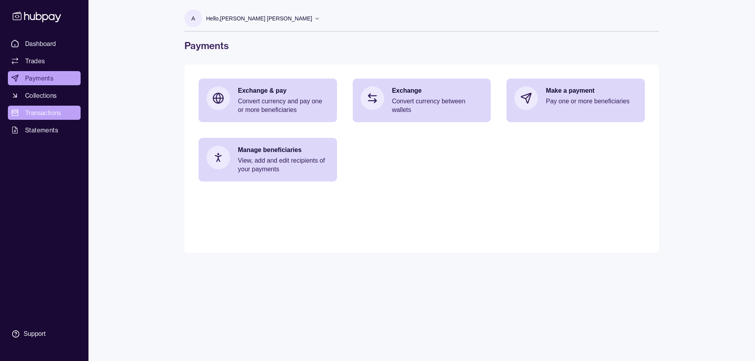 The width and height of the screenshot is (755, 361). I want to click on p: A, so click(193, 18).